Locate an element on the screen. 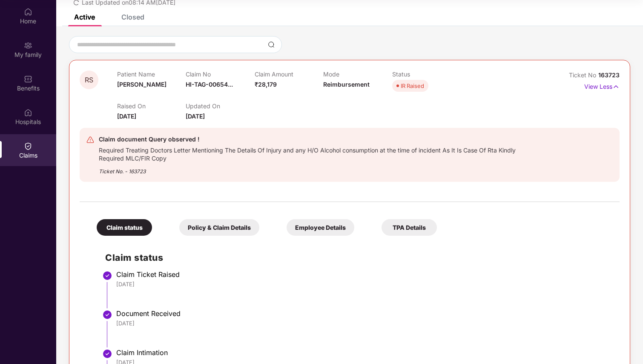  img: svg+xml;base64,PHN2ZyBpZD0iSG9zcGl0YWxzIiB4bWxucz0iaHR0cDovL3d3dy53My5vcmcvMjAwMC9zdmciIHdpZHRoPS... is located at coordinates (28, 113).